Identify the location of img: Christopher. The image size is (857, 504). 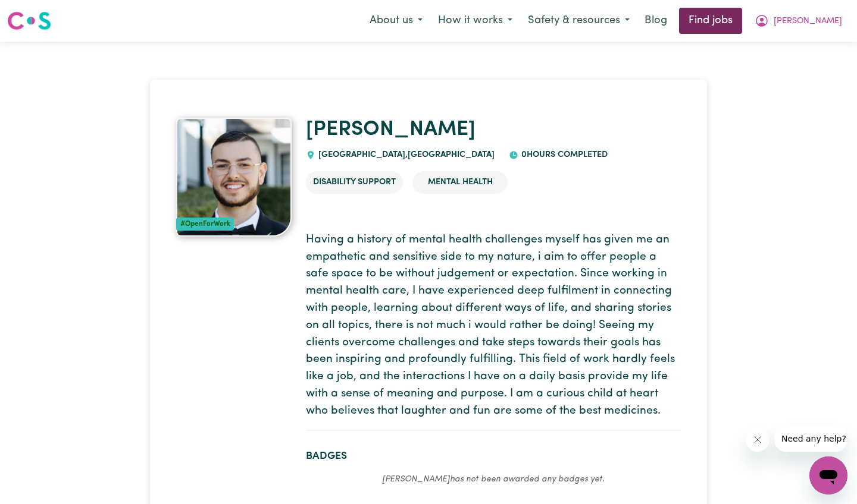
(234, 177).